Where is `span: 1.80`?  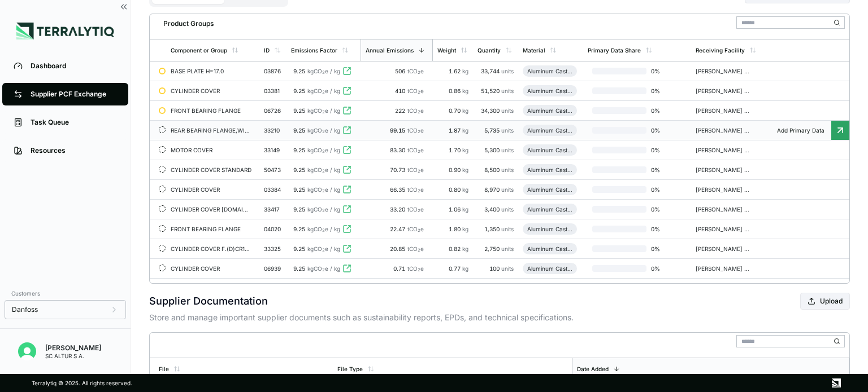
span: 1.80 is located at coordinates (455, 229).